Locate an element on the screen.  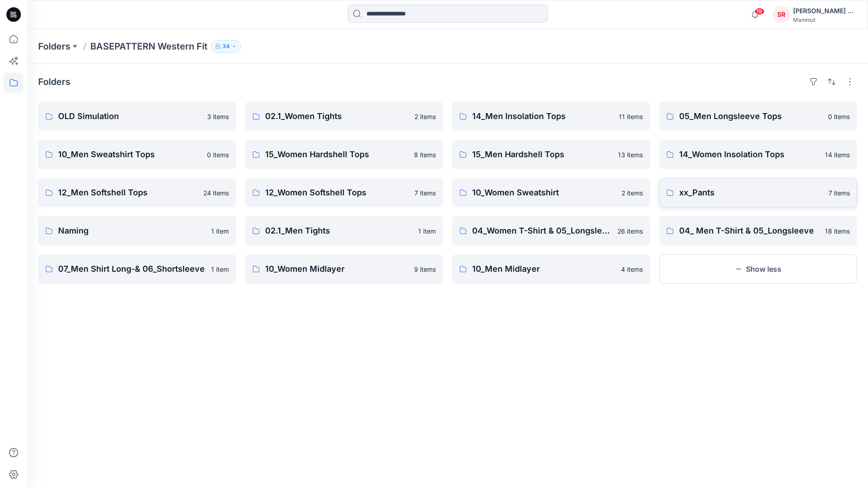
p: 13 items is located at coordinates (630, 155).